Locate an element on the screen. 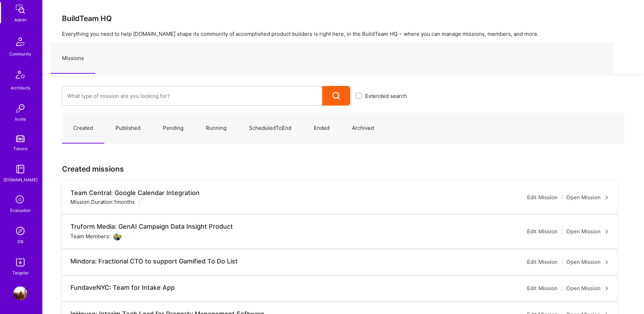  div: Invite is located at coordinates (20, 119).